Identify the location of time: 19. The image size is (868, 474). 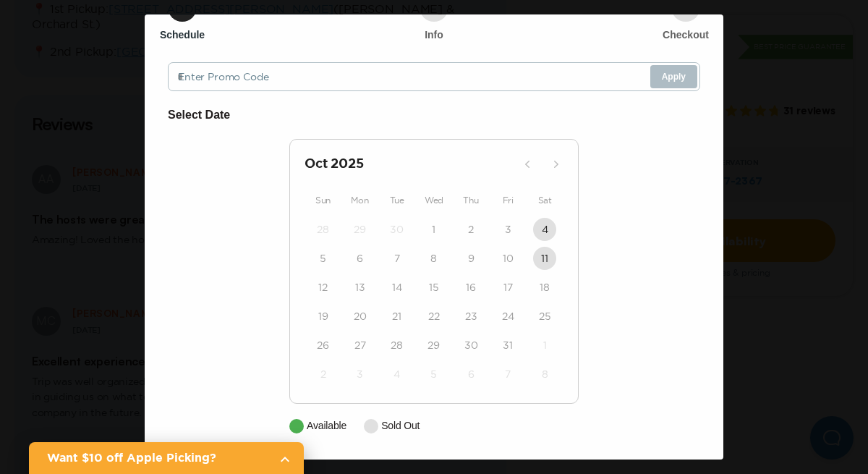
(324, 316).